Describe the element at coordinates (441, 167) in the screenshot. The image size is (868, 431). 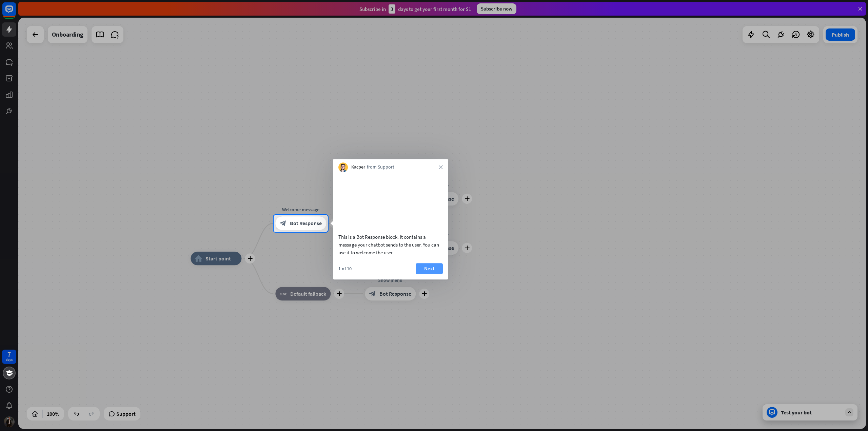
I see `i: close` at that location.